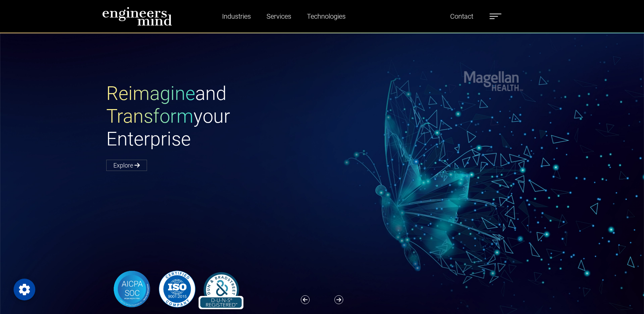  I want to click on h1: and your Enterprise, so click(214, 117).